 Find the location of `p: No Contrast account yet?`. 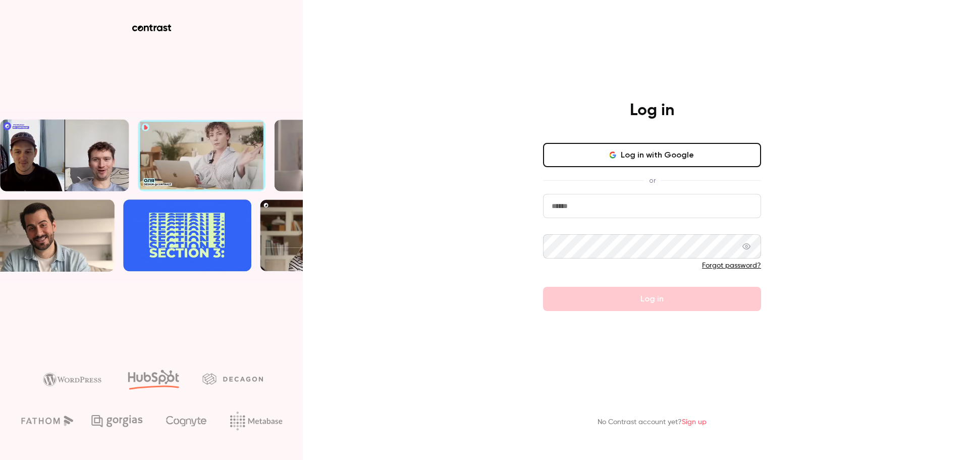

p: No Contrast account yet? is located at coordinates (652, 422).